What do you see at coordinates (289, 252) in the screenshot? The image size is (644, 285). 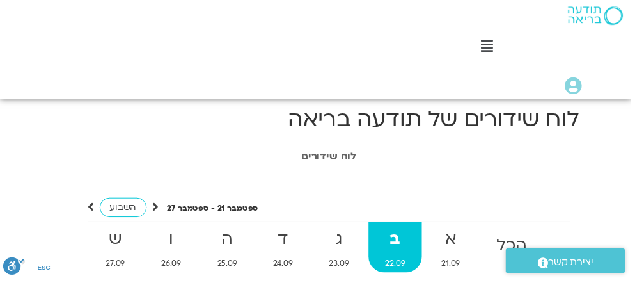 I see `a: ד24.09` at bounding box center [289, 252].